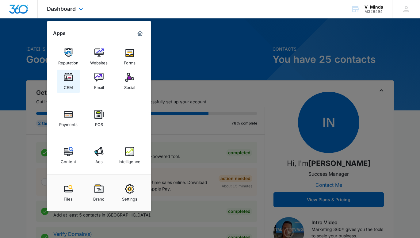 This screenshot has width=420, height=238. Describe the element at coordinates (68, 118) in the screenshot. I see `a: Payments` at that location.